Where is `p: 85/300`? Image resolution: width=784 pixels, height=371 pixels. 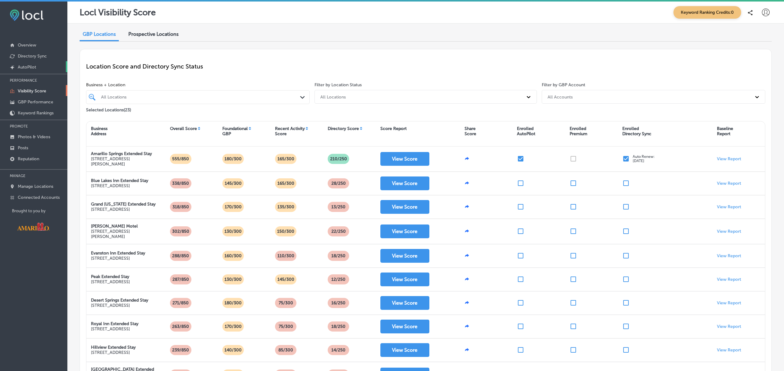
p: 85/300 is located at coordinates (286, 350).